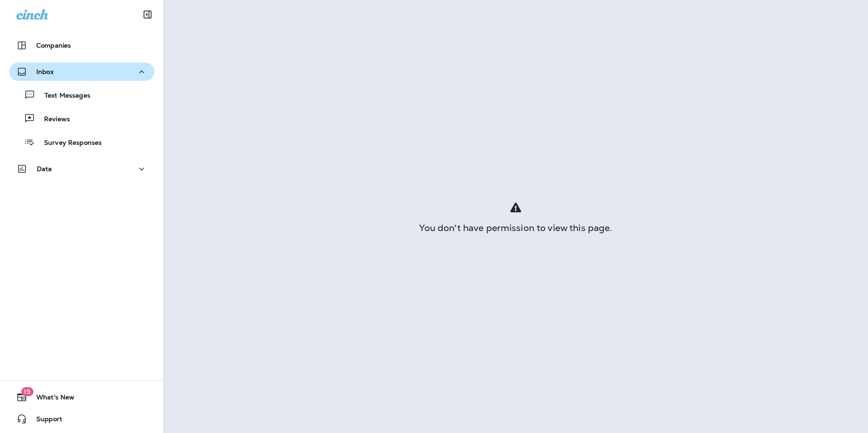  What do you see at coordinates (148, 15) in the screenshot?
I see `button: Collapse Sidebar` at bounding box center [148, 15].